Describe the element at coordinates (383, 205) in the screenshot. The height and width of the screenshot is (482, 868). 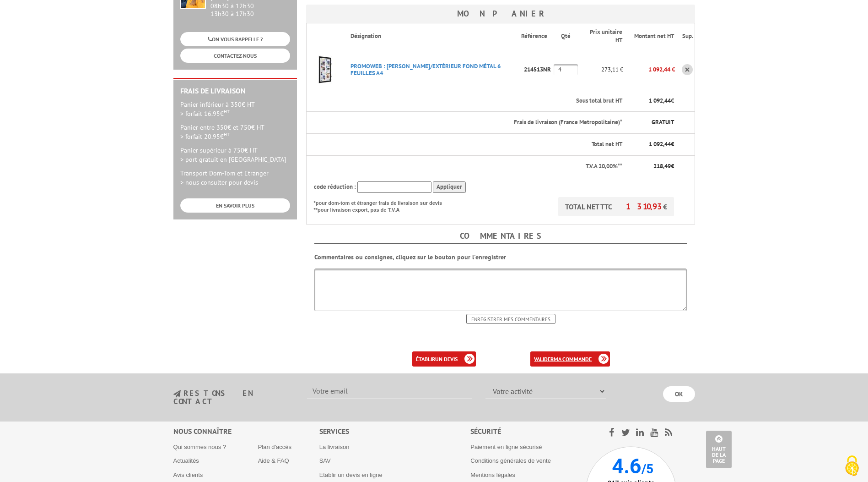
I see `p: *pour dom-tom et étranger frais de livraison sur devis **pour livraison export, pas de T.V.A` at that location.